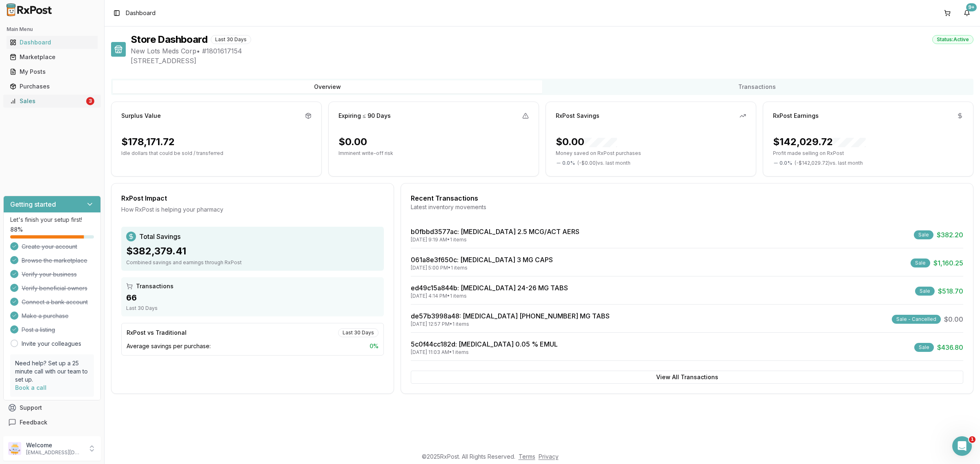 The height and width of the screenshot is (464, 980). I want to click on div: How RxPost is helping your pharmacy, so click(252, 209).